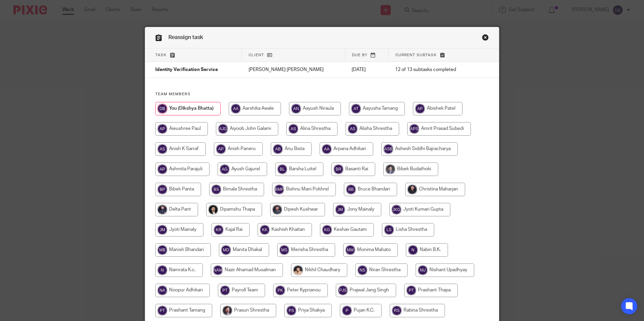 The image size is (644, 321). What do you see at coordinates (360, 55) in the screenshot?
I see `span: Due by` at bounding box center [360, 55].